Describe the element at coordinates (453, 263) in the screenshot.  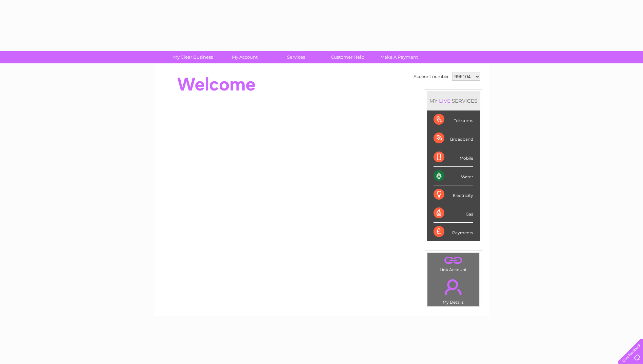
I see `td: Link Account` at that location.